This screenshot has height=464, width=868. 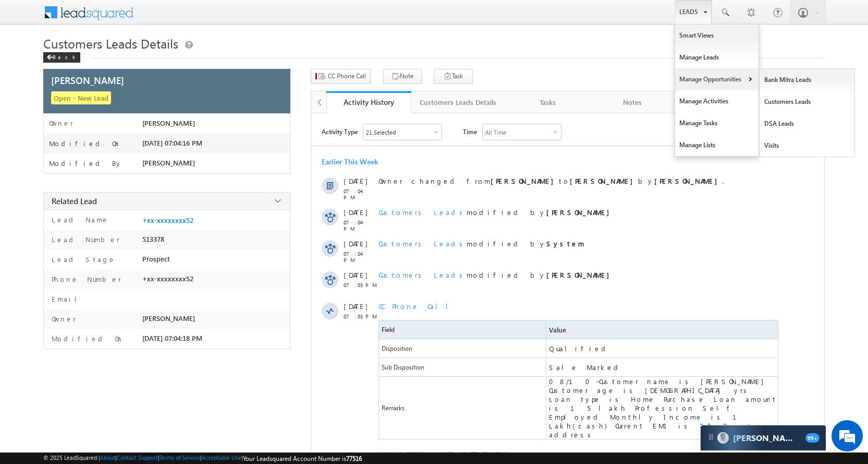 I want to click on label: Phone Number, so click(x=85, y=278).